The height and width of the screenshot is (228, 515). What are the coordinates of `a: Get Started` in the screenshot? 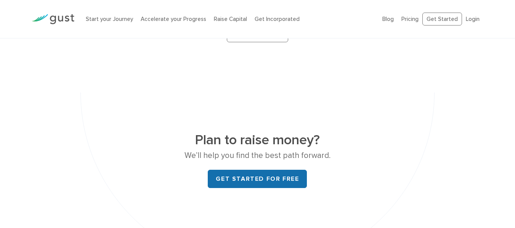 It's located at (442, 19).